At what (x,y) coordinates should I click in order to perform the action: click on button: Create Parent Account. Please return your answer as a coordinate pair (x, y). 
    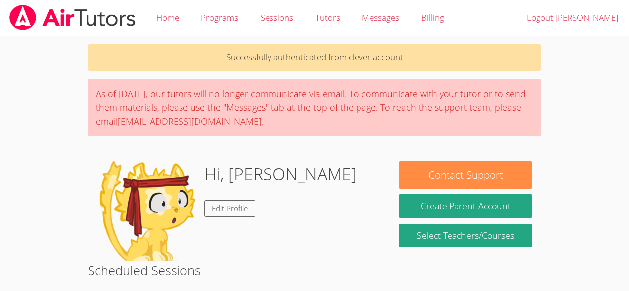
    Looking at the image, I should click on (465, 206).